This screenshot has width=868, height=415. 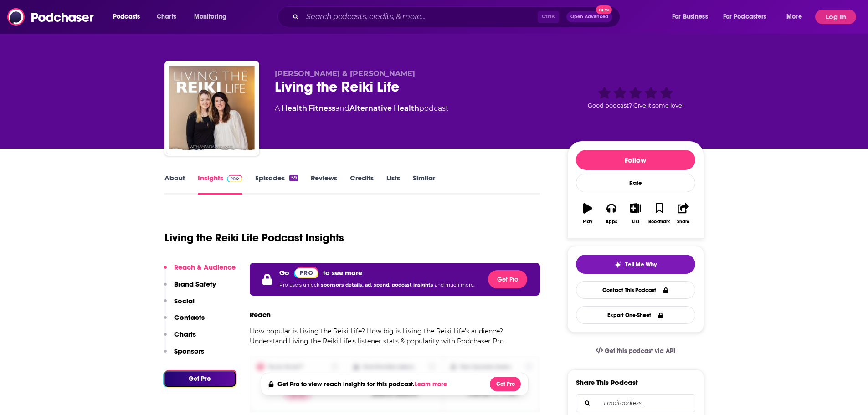 What do you see at coordinates (639, 350) in the screenshot?
I see `span: Get this podcast via API` at bounding box center [639, 350].